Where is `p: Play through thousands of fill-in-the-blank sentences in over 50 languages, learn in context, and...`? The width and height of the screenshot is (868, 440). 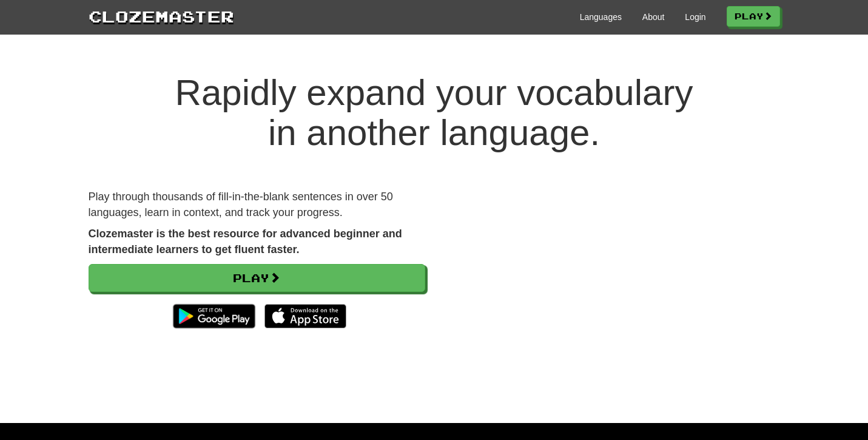 p: Play through thousands of fill-in-the-blank sentences in over 50 languages, learn in context, and... is located at coordinates (257, 204).